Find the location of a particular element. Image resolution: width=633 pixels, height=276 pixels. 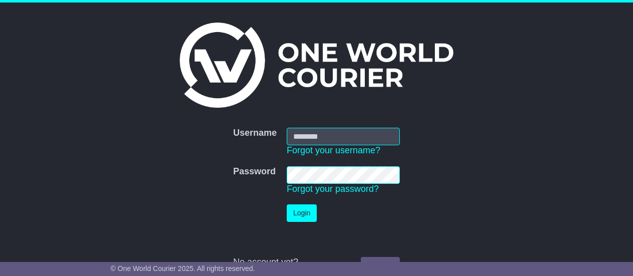

button: Login is located at coordinates (302, 213).